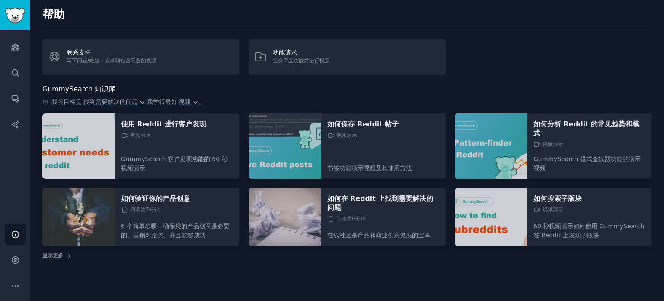  Describe the element at coordinates (185, 102) in the screenshot. I see `font: 视频` at that location.